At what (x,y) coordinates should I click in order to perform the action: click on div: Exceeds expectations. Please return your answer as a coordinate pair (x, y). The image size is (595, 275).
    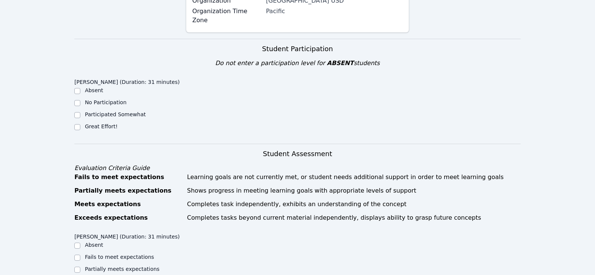
    Looking at the image, I should click on (128, 218).